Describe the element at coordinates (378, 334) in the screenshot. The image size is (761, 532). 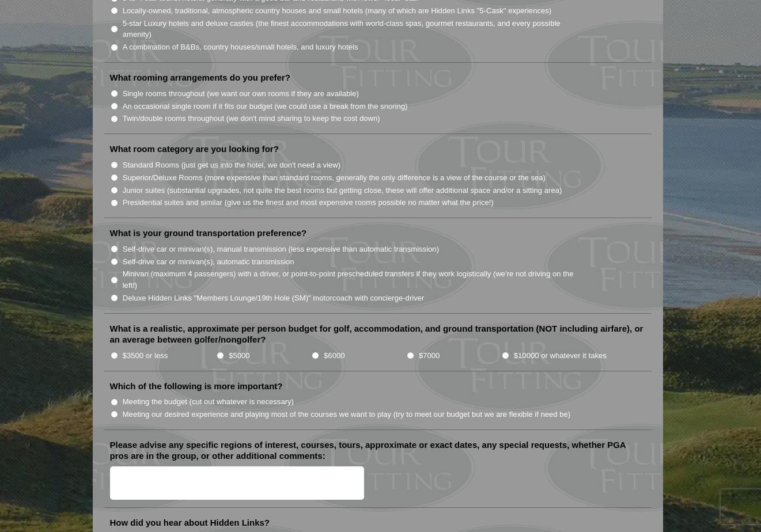
I see `label: What is a realistic, approximate per person budget for golf, accommodation, and ground transporta...` at that location.